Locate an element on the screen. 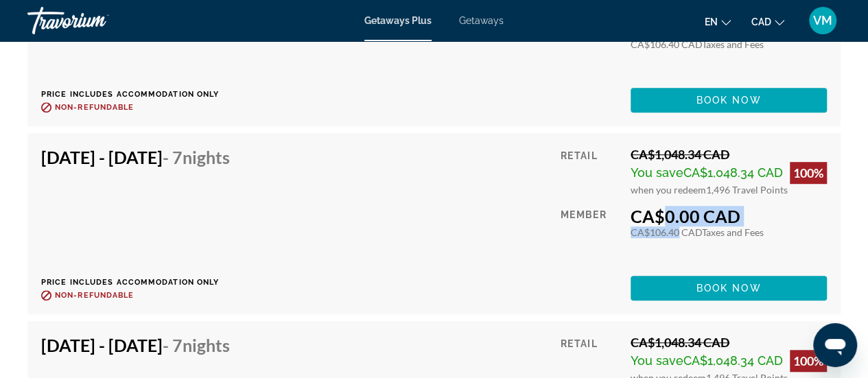 This screenshot has height=378, width=868. span: VM is located at coordinates (823, 21).